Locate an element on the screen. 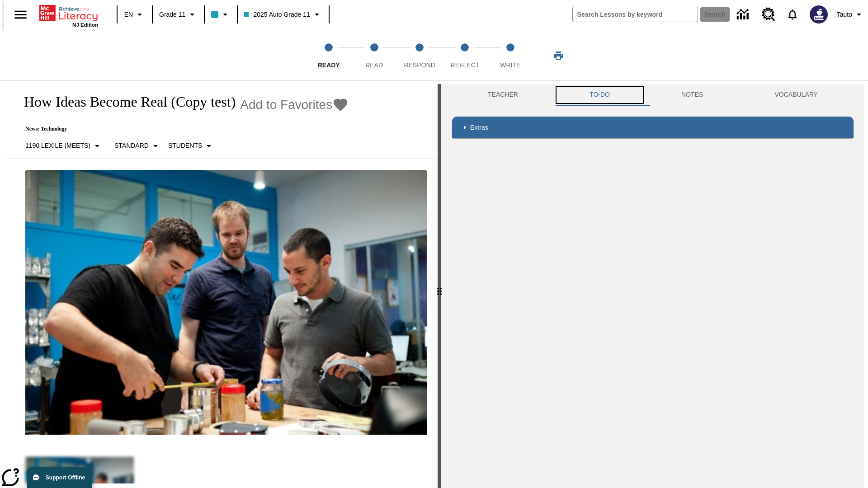  button: TO-DO is located at coordinates (599, 95).